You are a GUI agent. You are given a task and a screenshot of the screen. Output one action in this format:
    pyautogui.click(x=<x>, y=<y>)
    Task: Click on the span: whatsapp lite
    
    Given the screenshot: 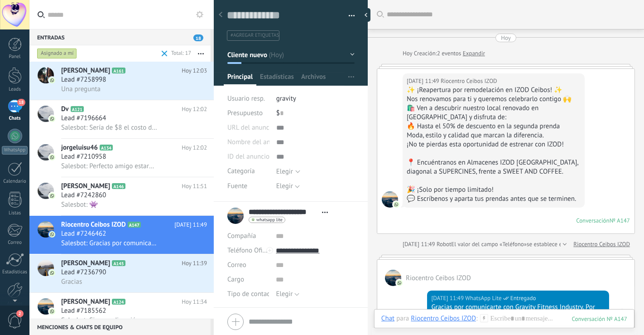 What is the action you would take?
    pyautogui.click(x=270, y=220)
    